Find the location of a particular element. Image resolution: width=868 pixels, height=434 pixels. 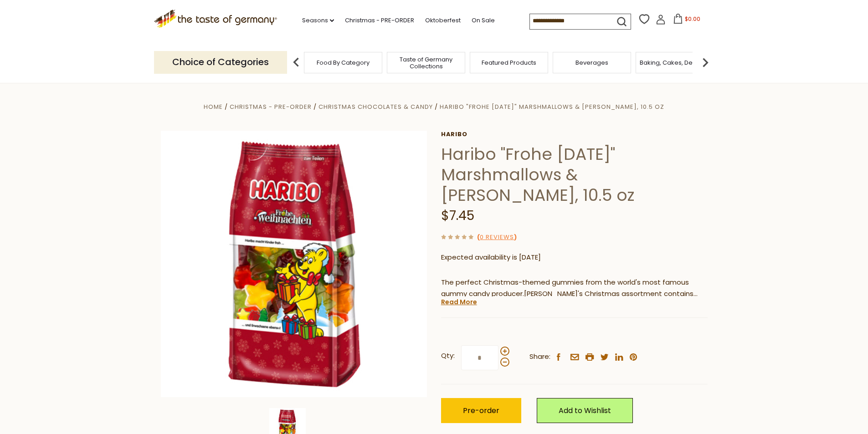

a: Featured Products is located at coordinates (509, 62).